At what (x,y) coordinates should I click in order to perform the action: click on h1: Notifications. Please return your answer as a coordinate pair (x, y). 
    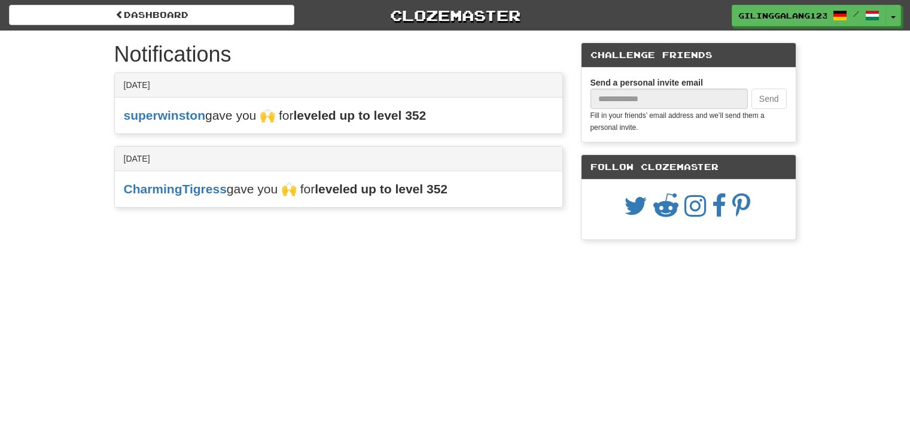
    Looking at the image, I should click on (339, 54).